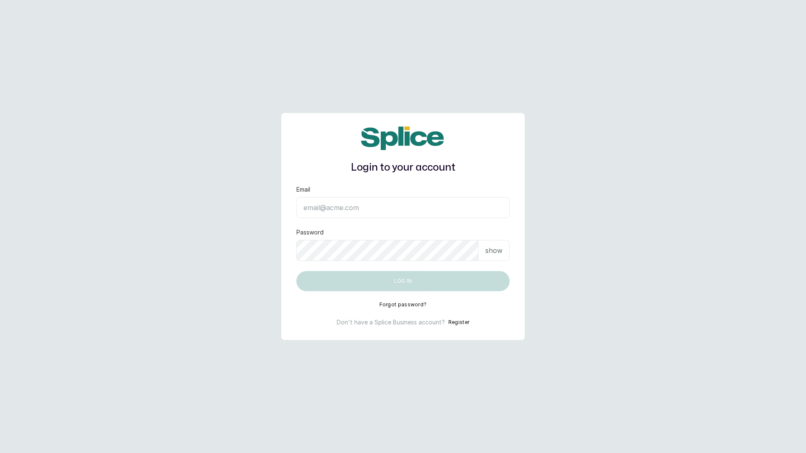 The height and width of the screenshot is (453, 806). What do you see at coordinates (391, 322) in the screenshot?
I see `p: Don't have a Splice Business account?` at bounding box center [391, 322].